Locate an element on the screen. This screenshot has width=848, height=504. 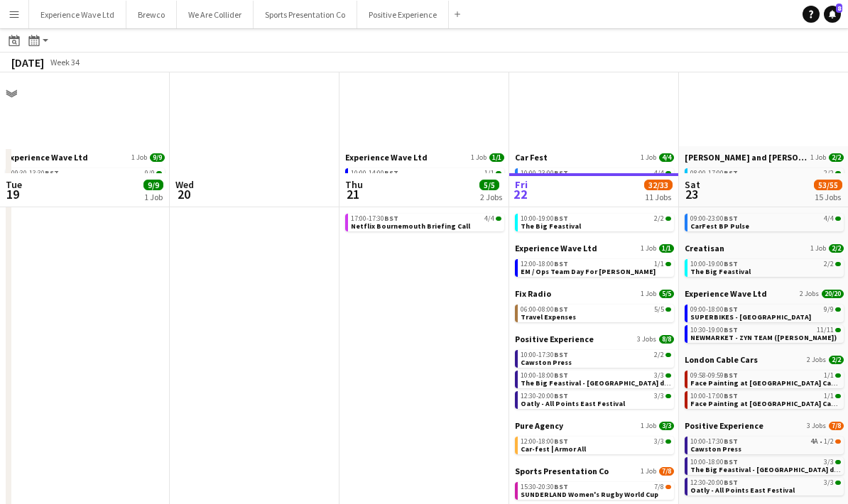
span: 06:00-08:00 is located at coordinates (544, 310).